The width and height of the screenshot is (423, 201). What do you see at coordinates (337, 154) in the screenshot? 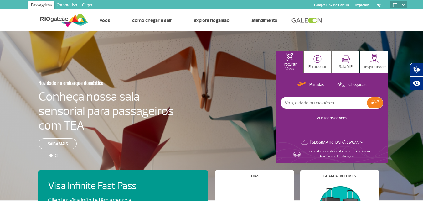
I see `p: Tempo estimado de deslocamento de carro: Ative a sua localização` at bounding box center [337, 154].